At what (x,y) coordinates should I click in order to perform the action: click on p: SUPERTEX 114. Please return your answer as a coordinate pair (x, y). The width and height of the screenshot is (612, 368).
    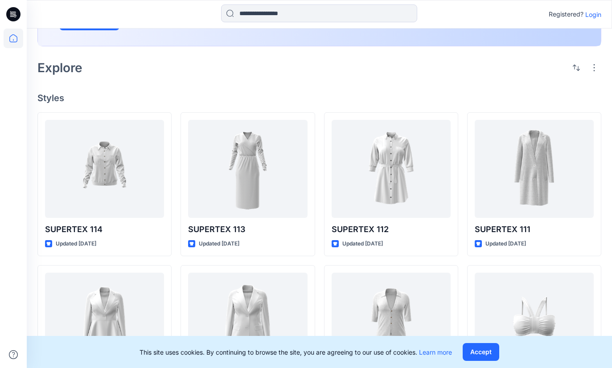
    Looking at the image, I should click on (104, 229).